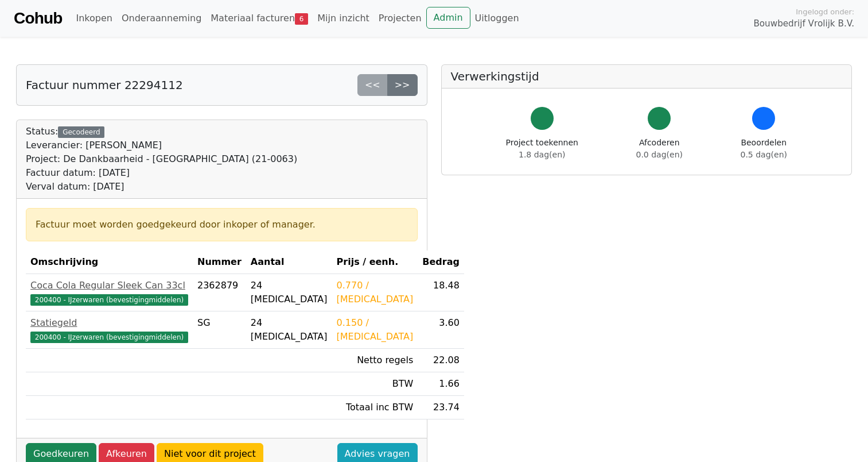  What do you see at coordinates (441, 384) in the screenshot?
I see `td: 1.66` at bounding box center [441, 384].